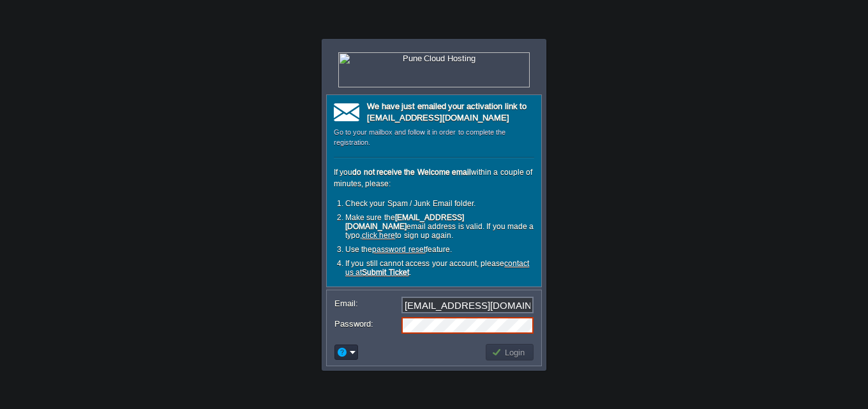  I want to click on li: If you still cannot access your account, please ., so click(440, 271).